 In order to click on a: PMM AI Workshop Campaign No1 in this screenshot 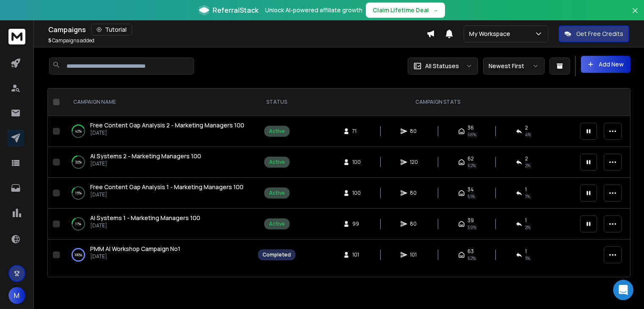, I will do `click(135, 249)`.